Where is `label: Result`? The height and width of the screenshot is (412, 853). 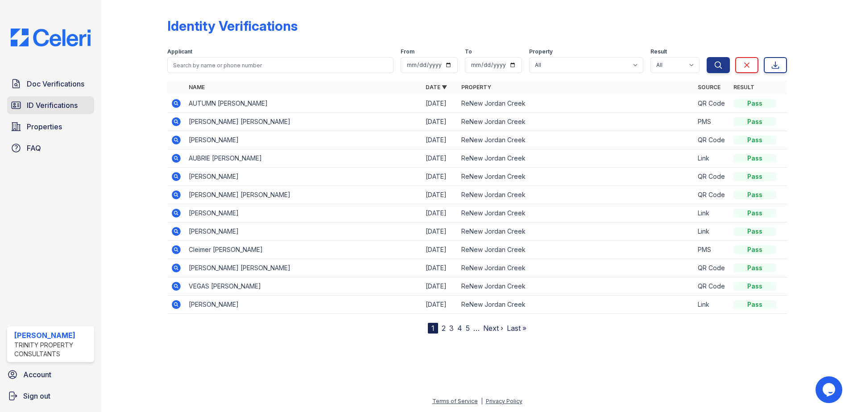
label: Result is located at coordinates (658, 52).